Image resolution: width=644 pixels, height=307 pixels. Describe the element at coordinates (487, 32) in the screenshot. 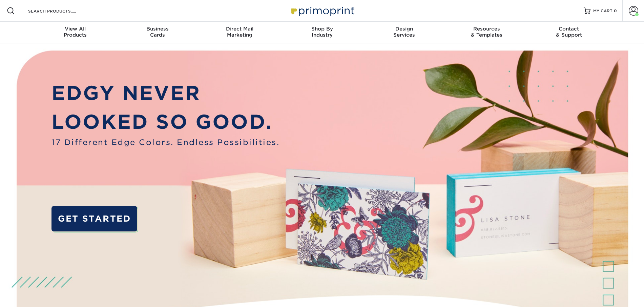

I see `div: & Templates` at that location.